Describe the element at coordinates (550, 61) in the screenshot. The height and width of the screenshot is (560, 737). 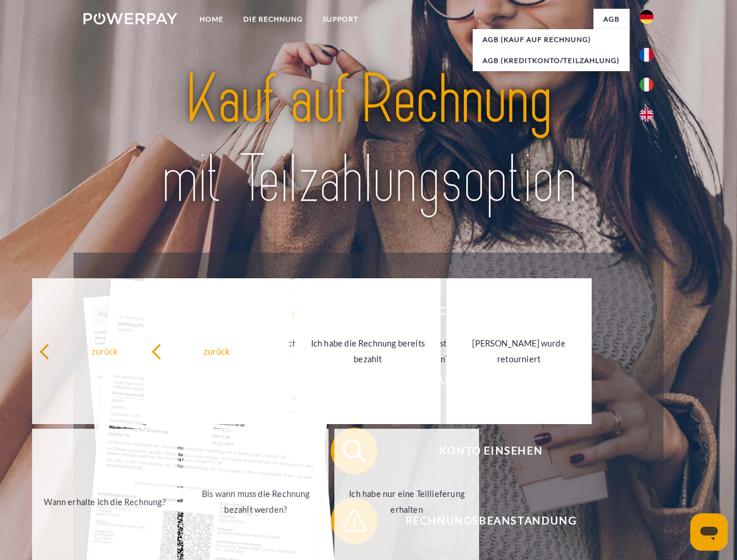
I see `a: AGB (Kreditkonto/Teilzahlung)` at that location.